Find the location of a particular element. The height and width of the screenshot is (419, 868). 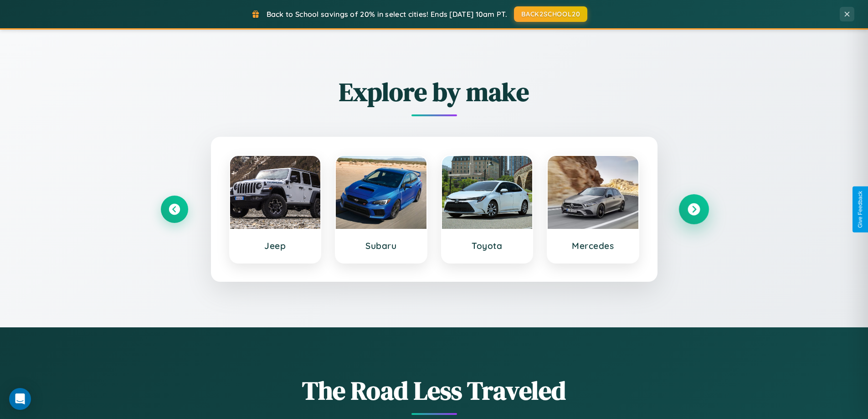

div: Give Feedback is located at coordinates (860, 209).